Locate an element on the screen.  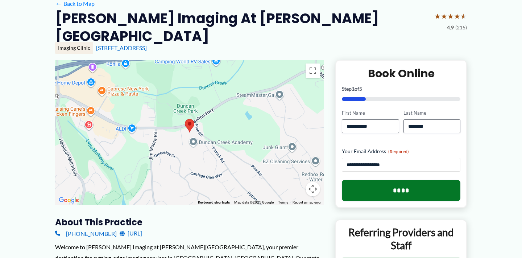
span: 5 is located at coordinates (361, 88).